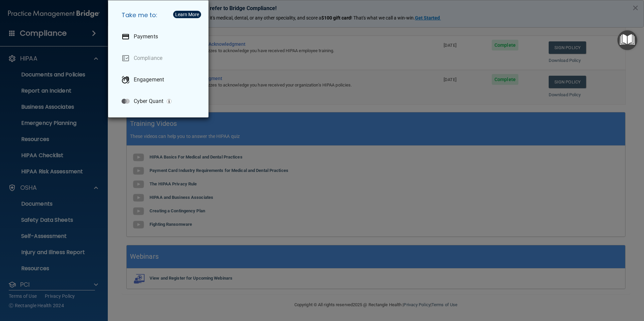 The width and height of the screenshot is (644, 321). What do you see at coordinates (149, 80) in the screenshot?
I see `p: Engagement` at bounding box center [149, 80].